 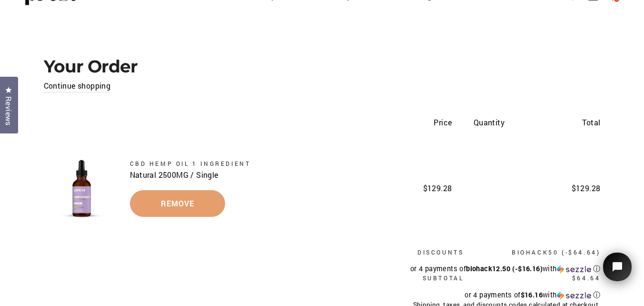 I want to click on div: Quantity, so click(x=489, y=123).